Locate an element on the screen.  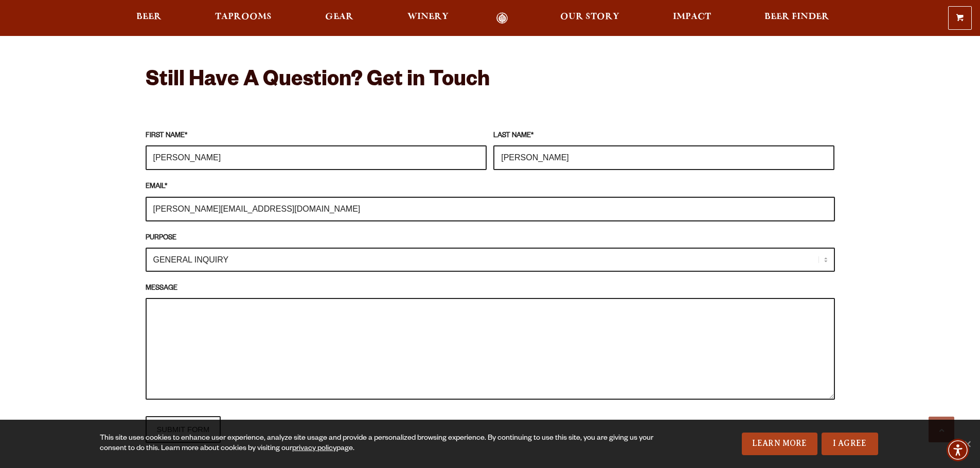
div: This site uses cookies to enhance user experience, analyze site usage and provide a personalized ... is located at coordinates (378, 444).